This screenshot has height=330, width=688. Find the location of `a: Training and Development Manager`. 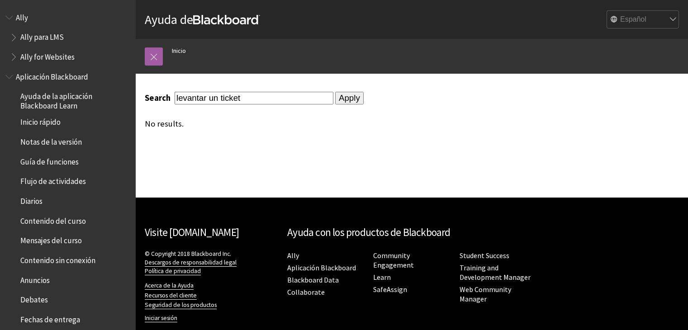

a: Training and Development Manager is located at coordinates (495, 273).